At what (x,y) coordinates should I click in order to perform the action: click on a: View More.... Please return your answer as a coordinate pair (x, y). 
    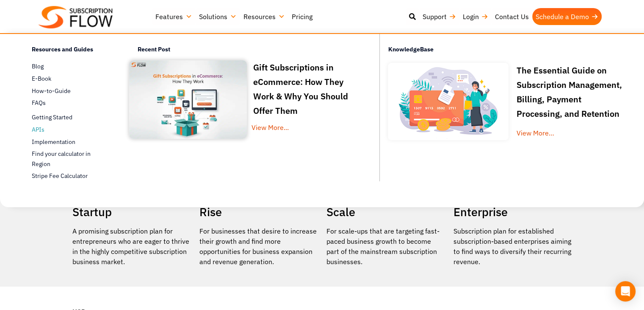
    Looking at the image, I should click on (308, 134).